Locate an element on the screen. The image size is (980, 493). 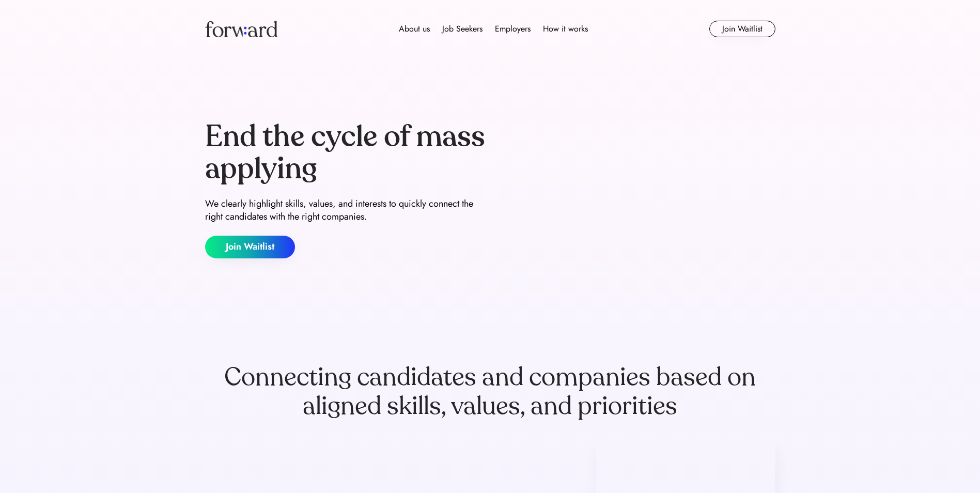
div: Connecting candidates and companies based on aligned skills, values, and priorities is located at coordinates (490, 391).